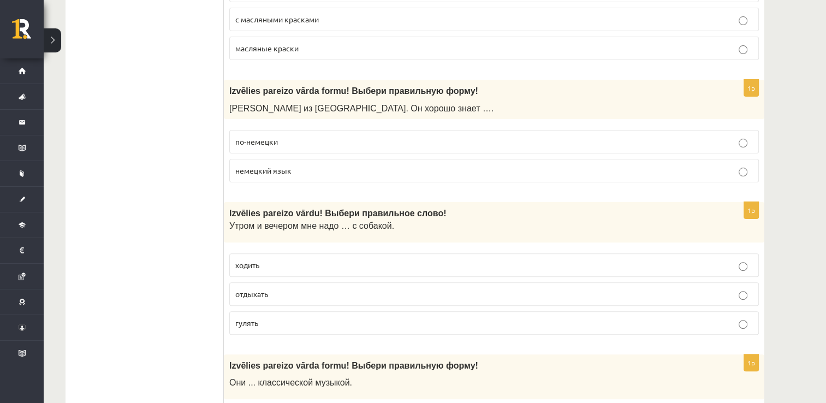 The width and height of the screenshot is (826, 403). I want to click on span: гулять, so click(247, 323).